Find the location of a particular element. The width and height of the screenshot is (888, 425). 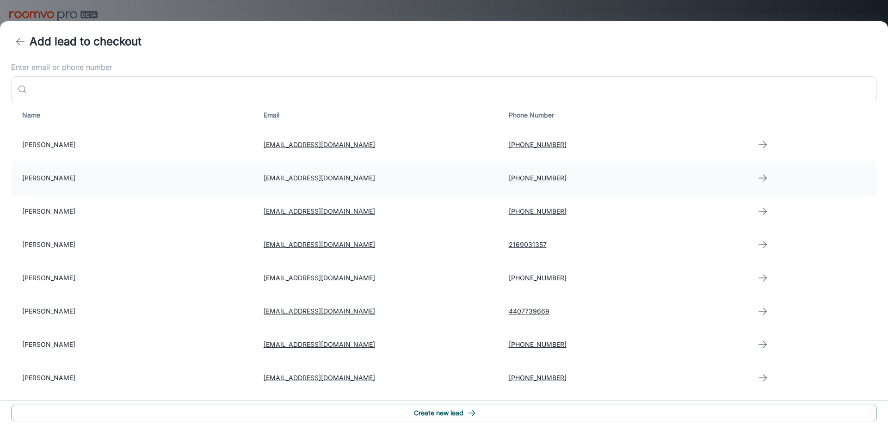

th: Phone Number is located at coordinates (624, 115).